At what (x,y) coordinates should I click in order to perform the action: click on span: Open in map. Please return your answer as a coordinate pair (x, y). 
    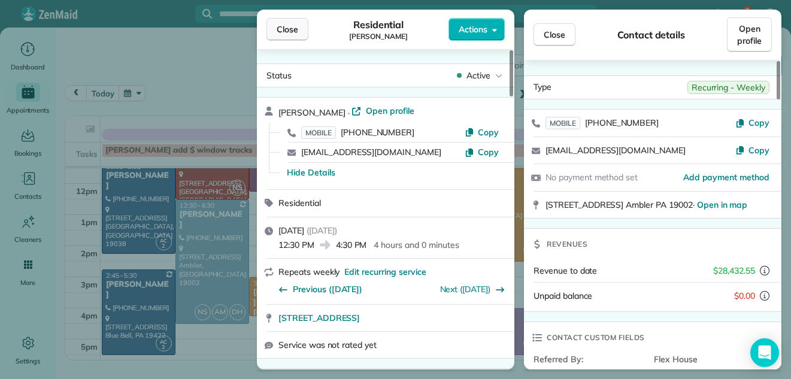
    Looking at the image, I should click on (723, 205).